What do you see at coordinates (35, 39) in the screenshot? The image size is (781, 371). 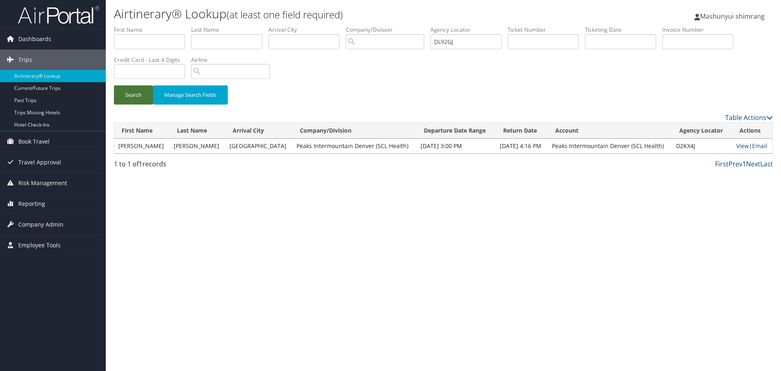 I see `span: Dashboards` at bounding box center [35, 39].